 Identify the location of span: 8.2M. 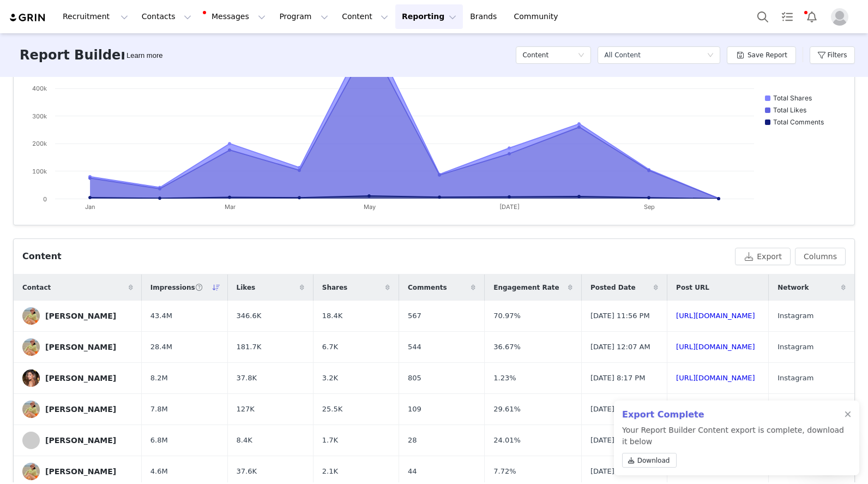
(159, 378).